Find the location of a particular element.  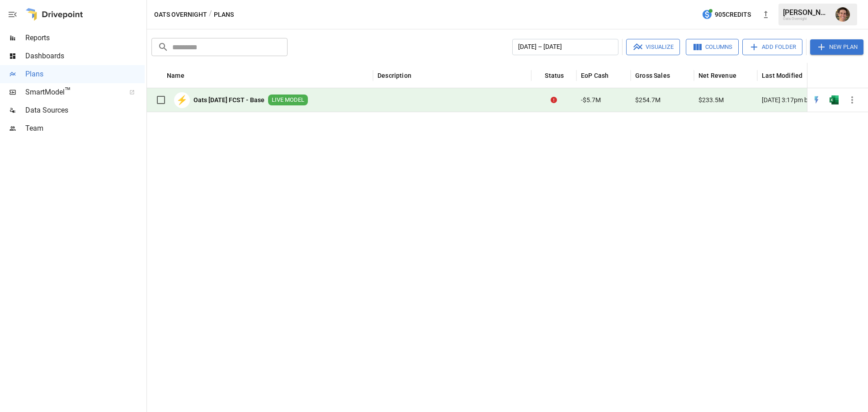

span: Reports is located at coordinates (85, 38).